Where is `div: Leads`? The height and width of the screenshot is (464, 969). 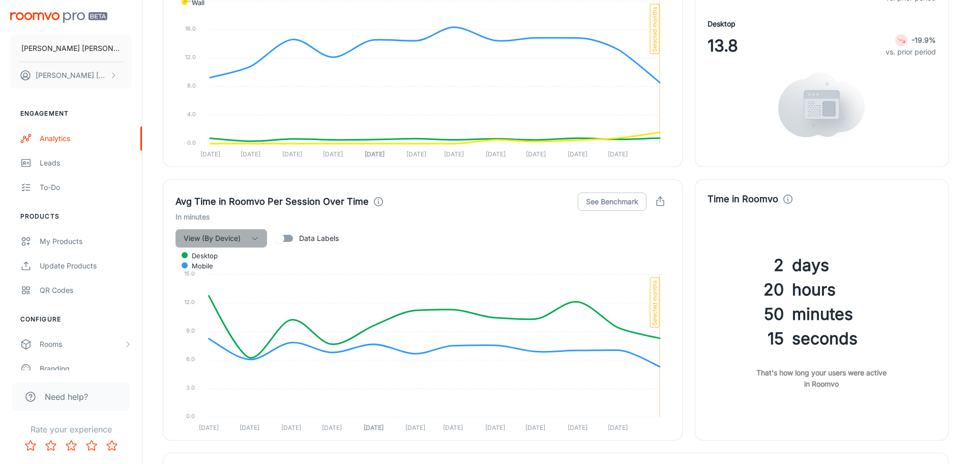
div: Leads is located at coordinates (85, 163).